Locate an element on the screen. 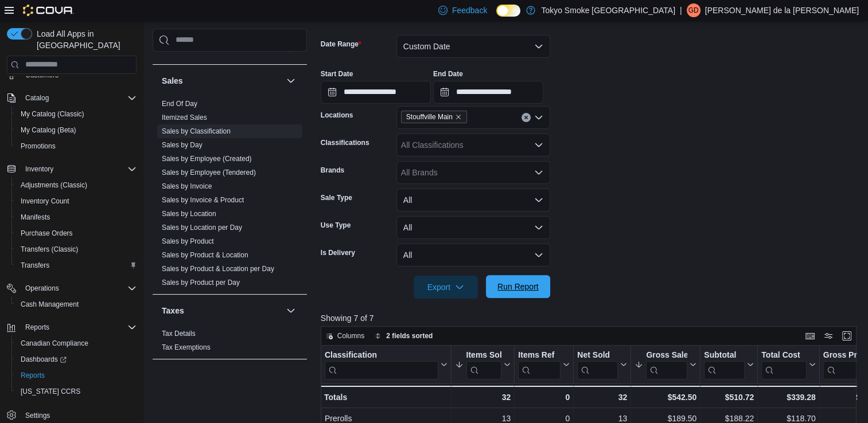 This screenshot has height=423, width=868. a: Manifests is located at coordinates (35, 218).